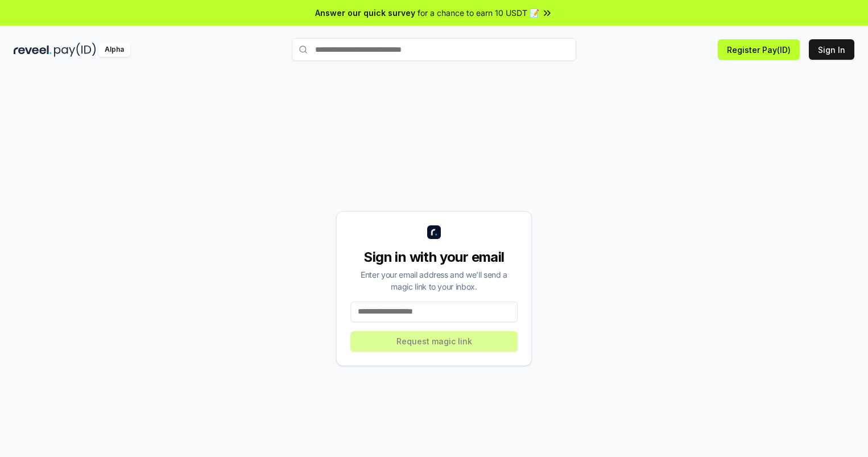 The width and height of the screenshot is (868, 457). I want to click on div: Enter your email address and we’ll send a magic link to your inbox., so click(434, 280).